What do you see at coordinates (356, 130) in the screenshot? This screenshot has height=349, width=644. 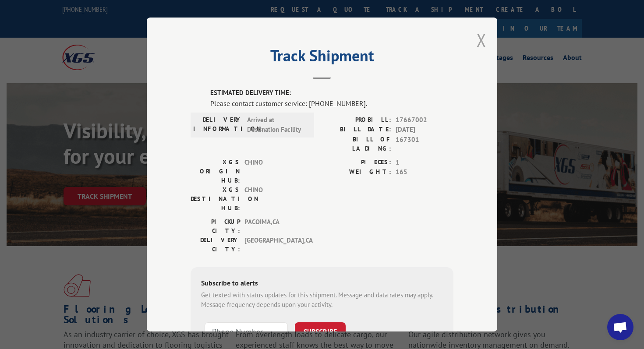 I see `label: BILL DATE:` at bounding box center [356, 130].